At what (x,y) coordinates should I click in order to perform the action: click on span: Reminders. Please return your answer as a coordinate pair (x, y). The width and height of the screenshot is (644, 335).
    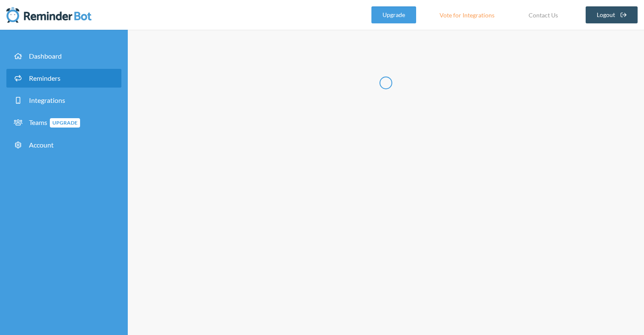
    Looking at the image, I should click on (45, 78).